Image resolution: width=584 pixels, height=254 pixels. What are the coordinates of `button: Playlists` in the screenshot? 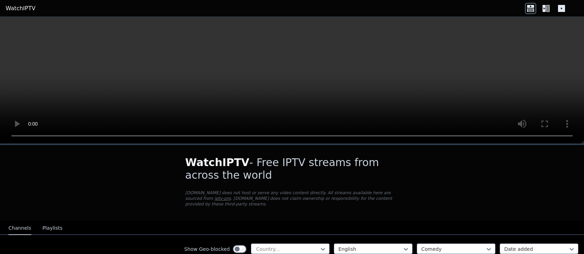 It's located at (52, 228).